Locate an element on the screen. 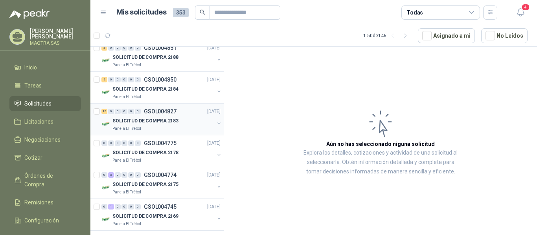 The image size is (537, 235). span: 353 is located at coordinates (181, 13).